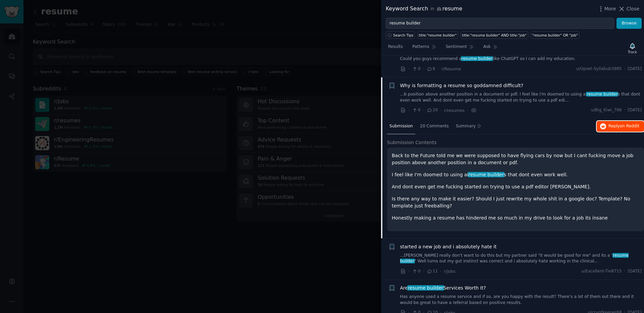 The width and height of the screenshot is (644, 313). What do you see at coordinates (620, 126) in the screenshot?
I see `a: Replyon Reddit` at bounding box center [620, 126].